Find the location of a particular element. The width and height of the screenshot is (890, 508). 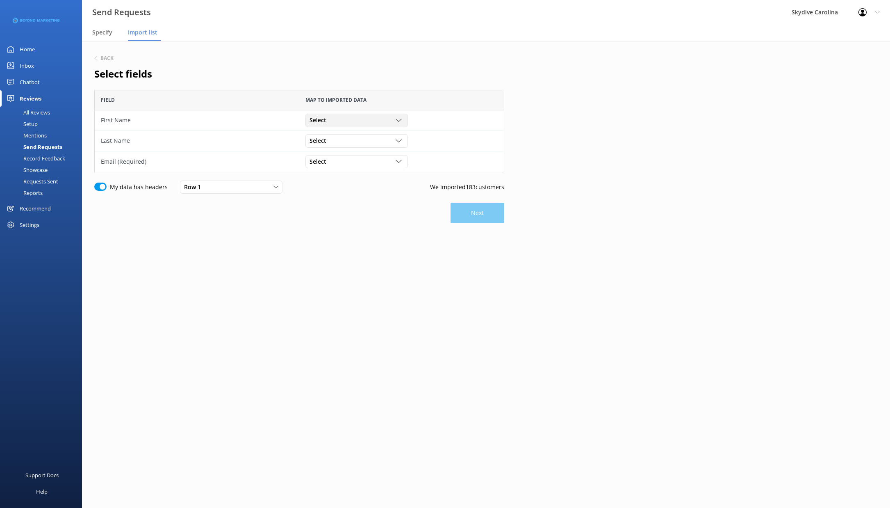

a: Reports is located at coordinates (43, 193).